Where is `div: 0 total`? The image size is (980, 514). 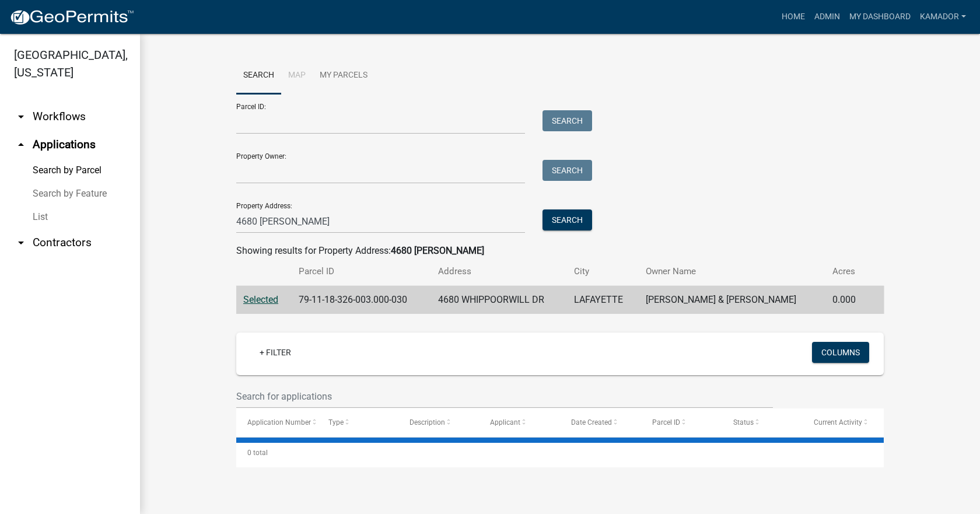
div: 0 total is located at coordinates (560, 452).